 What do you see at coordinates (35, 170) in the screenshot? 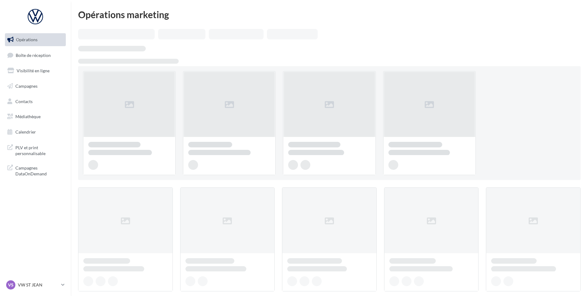
I see `a: Campagnes DataOnDemand` at bounding box center [35, 170].